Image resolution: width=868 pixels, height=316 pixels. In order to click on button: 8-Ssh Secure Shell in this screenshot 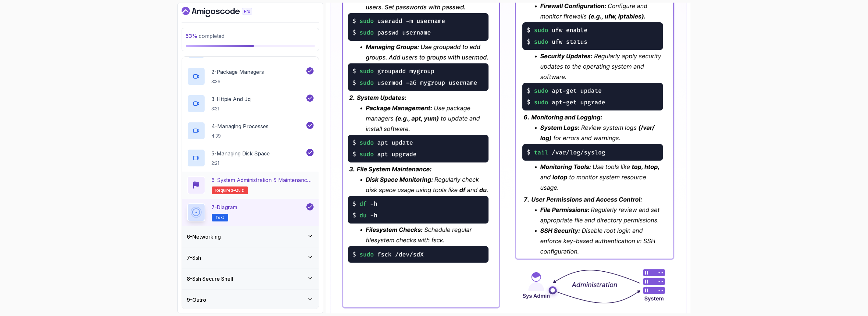, I will do `click(251, 279)`.